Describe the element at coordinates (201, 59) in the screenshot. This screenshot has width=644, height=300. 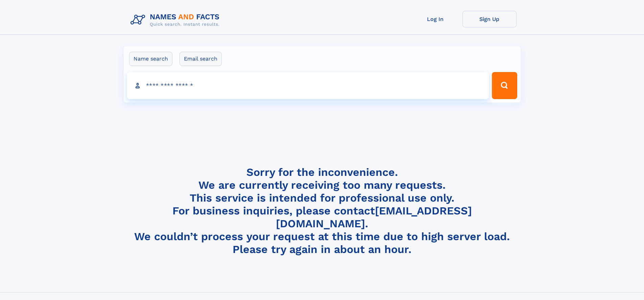
I see `label: Email search` at that location.